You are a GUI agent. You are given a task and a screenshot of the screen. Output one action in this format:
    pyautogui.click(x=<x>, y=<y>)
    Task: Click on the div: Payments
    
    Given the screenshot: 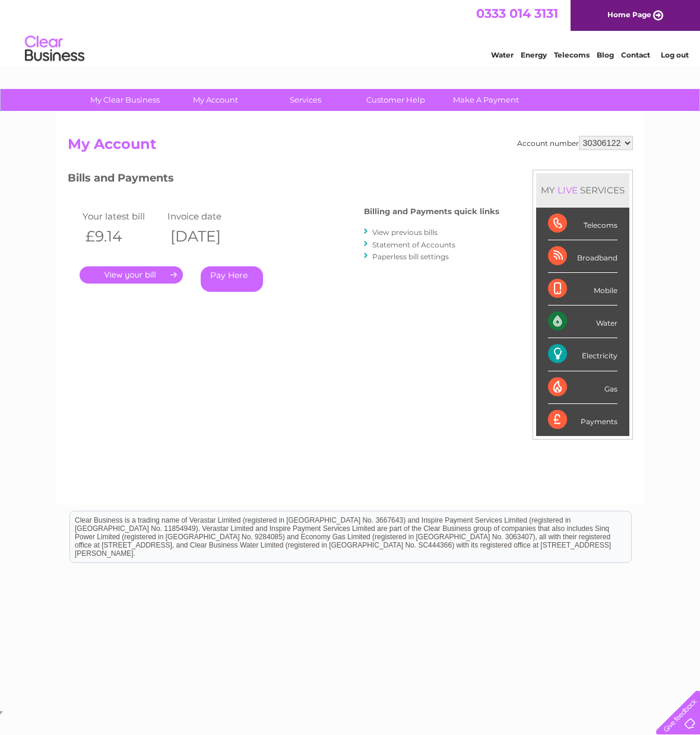 What is the action you would take?
    pyautogui.click(x=582, y=419)
    